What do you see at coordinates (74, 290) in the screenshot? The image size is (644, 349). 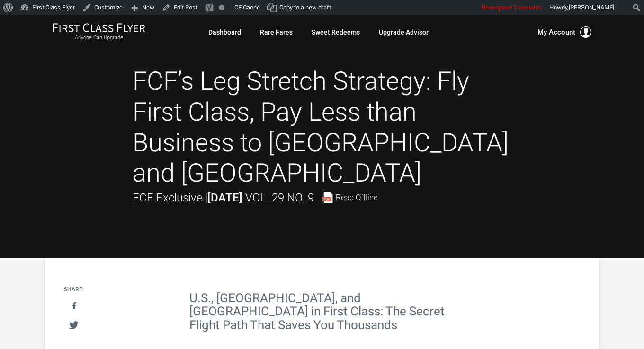 I see `h4: Share:` at bounding box center [74, 290].